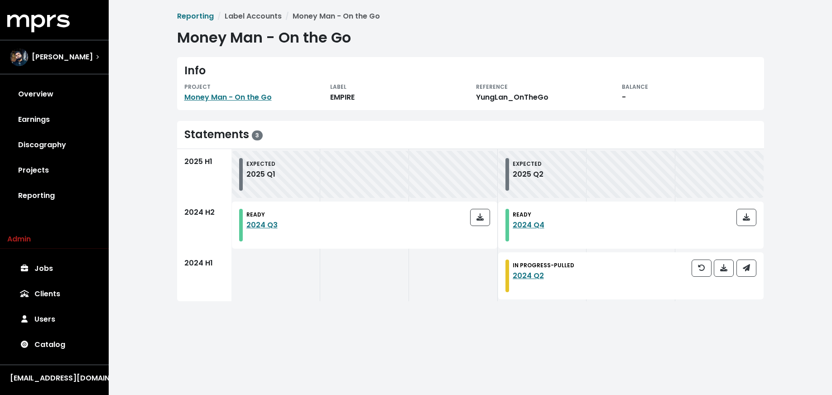  What do you see at coordinates (262, 225) in the screenshot?
I see `a: 2024 Q3` at bounding box center [262, 225].